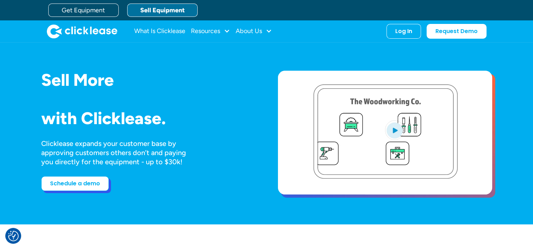 This screenshot has width=533, height=249. Describe the element at coordinates (82, 31) in the screenshot. I see `img: Clicklease logo` at that location.